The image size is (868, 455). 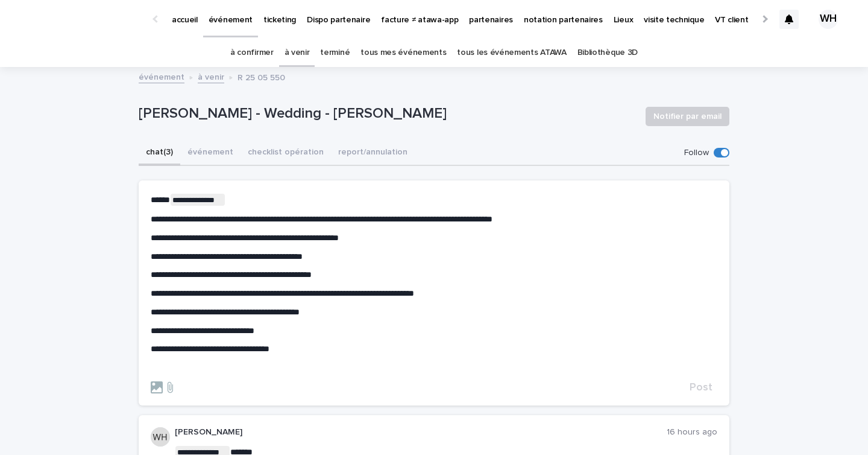 I want to click on span: Post, so click(x=701, y=387).